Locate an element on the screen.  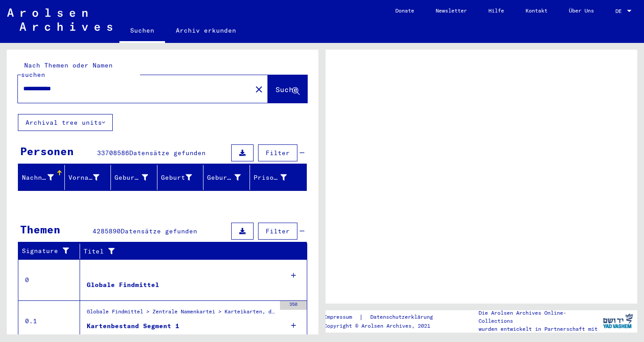
mat-header-cell: Vorname is located at coordinates (88, 177).